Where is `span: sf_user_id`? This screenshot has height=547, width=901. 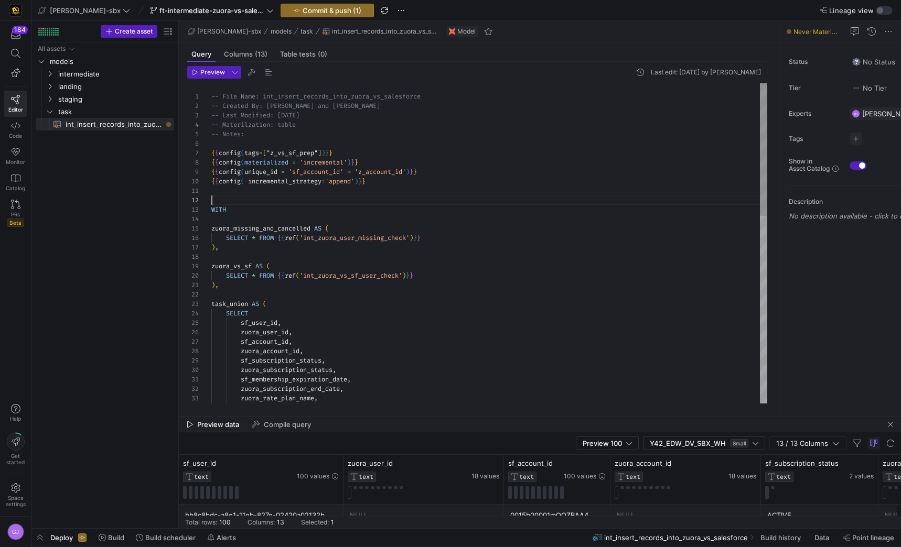
span: sf_user_id is located at coordinates (259, 323).